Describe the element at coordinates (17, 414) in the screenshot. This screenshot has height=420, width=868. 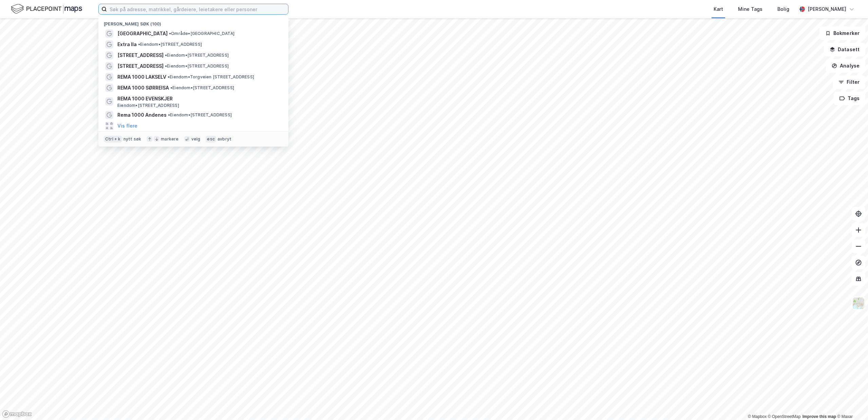
I see `a: Mapbox homepage` at that location.